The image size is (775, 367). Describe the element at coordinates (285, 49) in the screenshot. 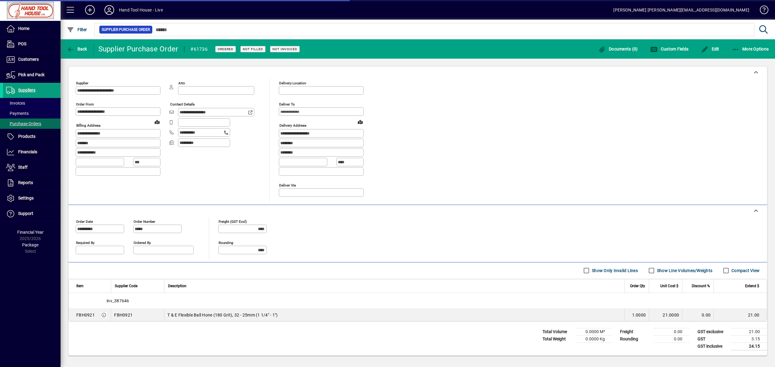

I see `span: Not Invoiced` at that location.